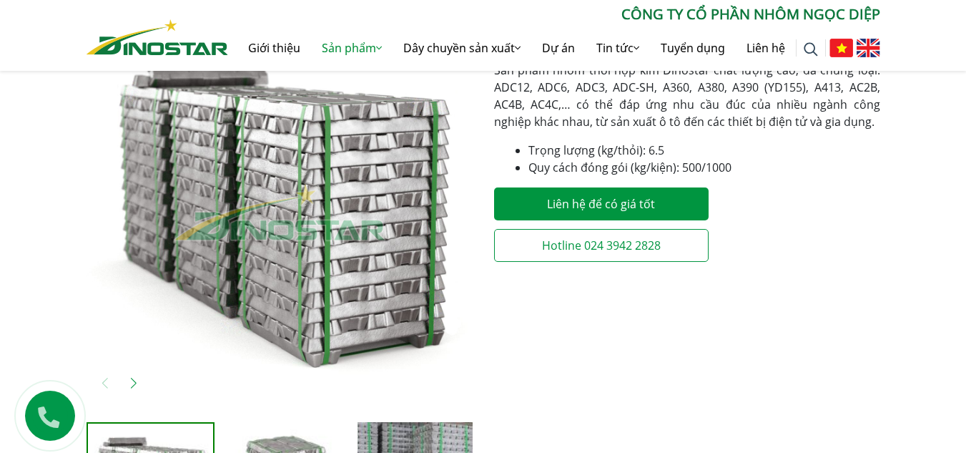  What do you see at coordinates (687, 96) in the screenshot?
I see `p: Sản phẩm nhôm thỏi hợp kim Dinostar chất lượng cao, đa chủng loại: ADC12, ADC6, ADC3, ADC-SH, A36...` at bounding box center [687, 96].